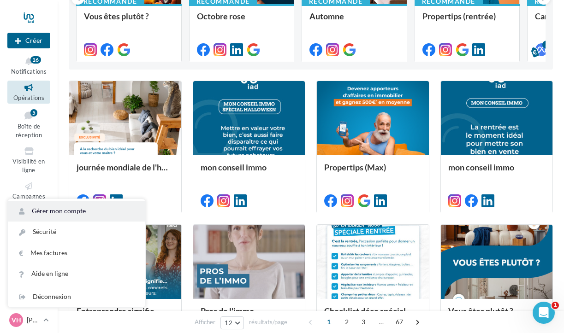 This screenshot has width=564, height=333. I want to click on div: Nouvelle campagne, so click(29, 41).